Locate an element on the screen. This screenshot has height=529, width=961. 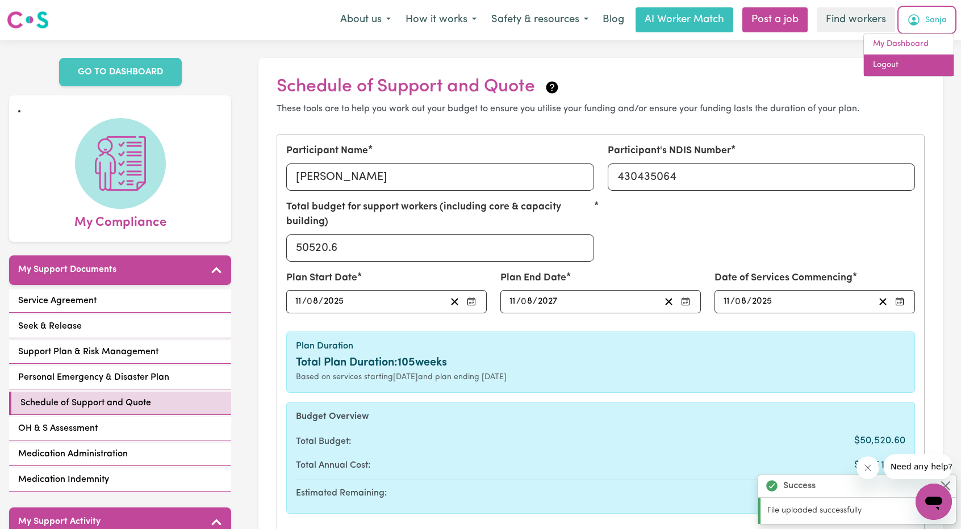
button: Close is located at coordinates (945, 486).